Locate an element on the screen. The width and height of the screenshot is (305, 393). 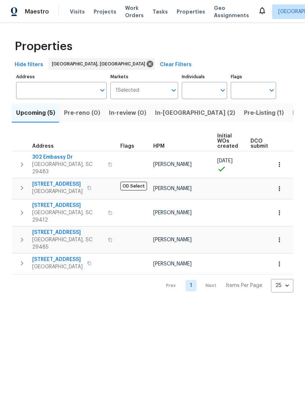
span: Address is located at coordinates (43, 146).